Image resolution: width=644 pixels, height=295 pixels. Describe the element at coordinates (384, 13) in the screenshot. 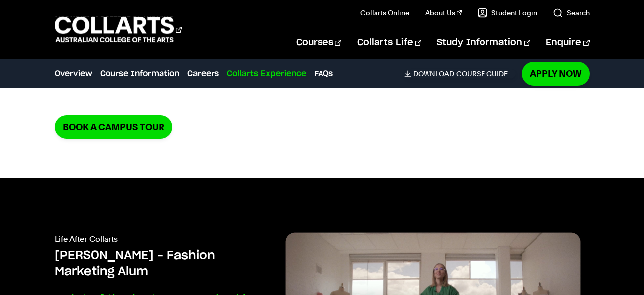

I see `a: Collarts Online` at that location.